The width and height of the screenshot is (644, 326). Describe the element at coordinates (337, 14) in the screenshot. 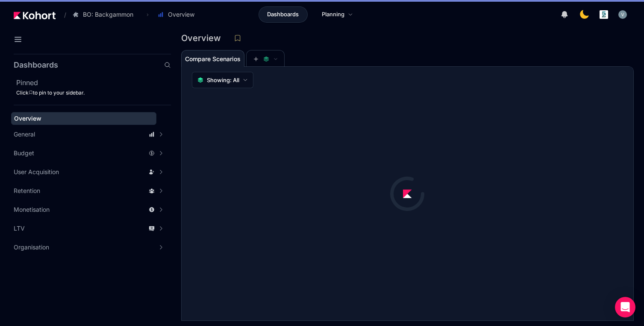

I see `a: Planning` at that location.